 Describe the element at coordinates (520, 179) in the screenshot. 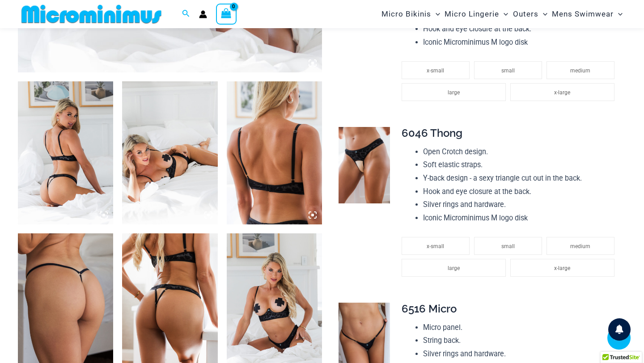

I see `li: Y-back design - a sexy triangle cut out in the back.` at that location.